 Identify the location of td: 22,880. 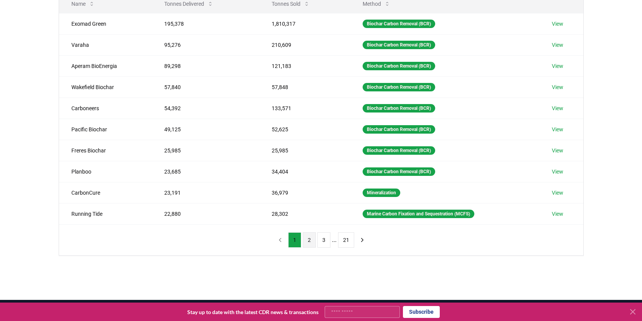
(205, 213).